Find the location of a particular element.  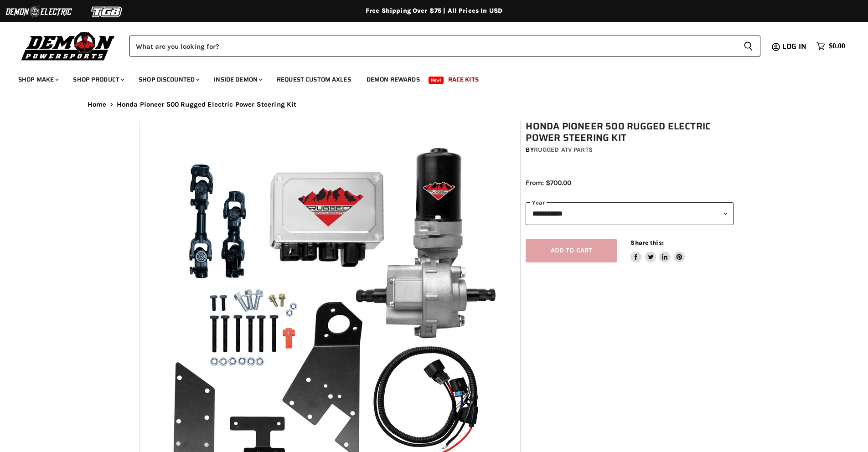

a: Race Kits is located at coordinates (463, 79).